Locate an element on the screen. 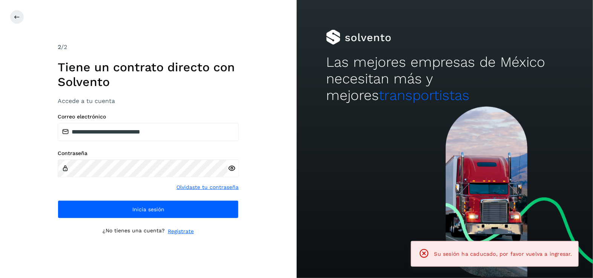 This screenshot has width=593, height=278. button: Inicia sesión is located at coordinates (148, 209).